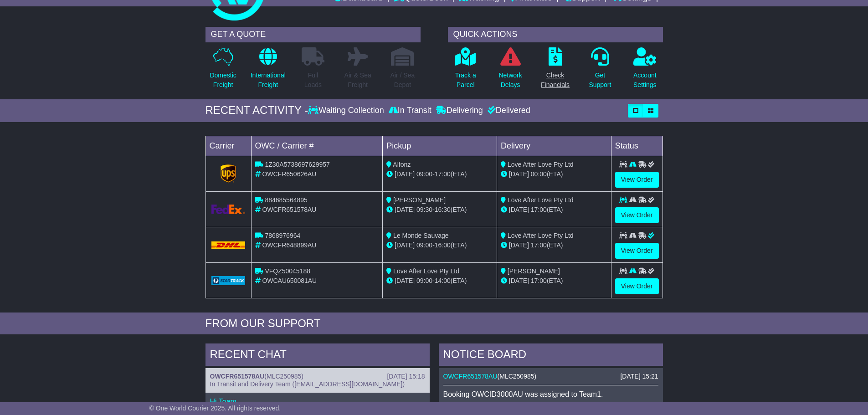 The width and height of the screenshot is (868, 415). I want to click on p: Booking OWCID3000AU was assigned to Team1., so click(551, 394).